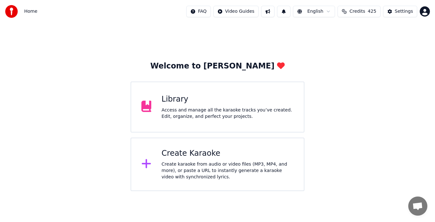  I want to click on div: Create Karaoke, so click(227, 153).